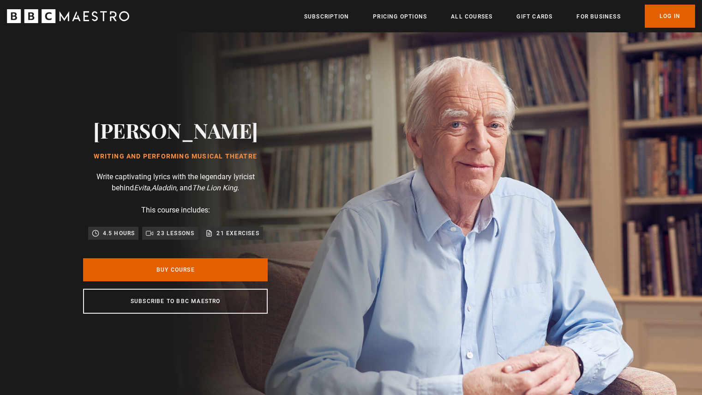 The height and width of the screenshot is (395, 702). What do you see at coordinates (238, 233) in the screenshot?
I see `p: 21 exercises` at bounding box center [238, 233].